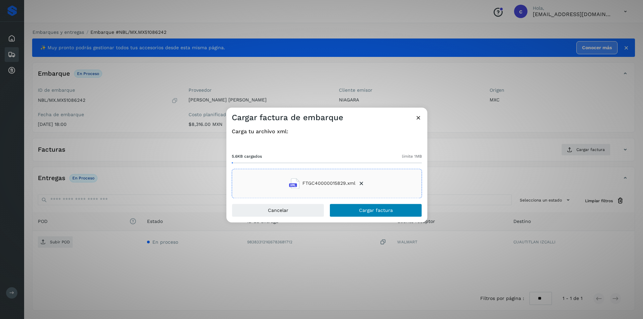  I want to click on h3: Cargar factura de embarque, so click(287, 118).